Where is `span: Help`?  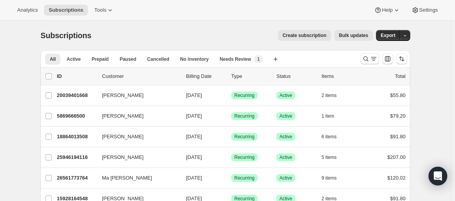
span: Help is located at coordinates (387, 10).